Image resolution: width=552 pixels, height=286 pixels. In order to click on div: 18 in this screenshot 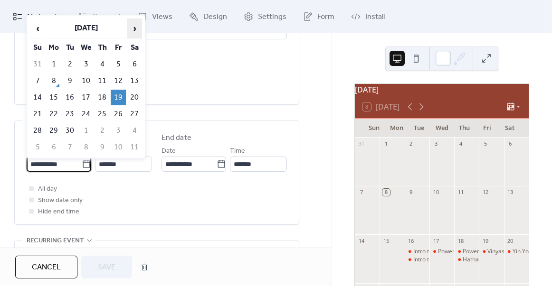, I will do `click(460, 241)`.